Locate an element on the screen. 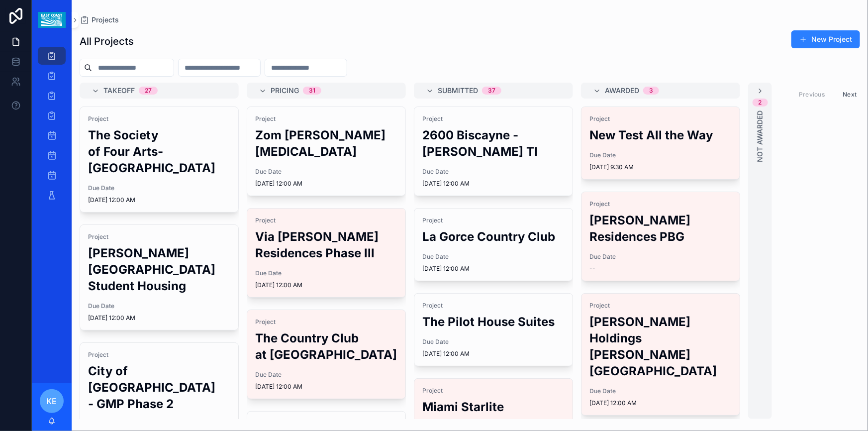 The width and height of the screenshot is (868, 431). h2: The Pilot House Suites is located at coordinates (493, 321).